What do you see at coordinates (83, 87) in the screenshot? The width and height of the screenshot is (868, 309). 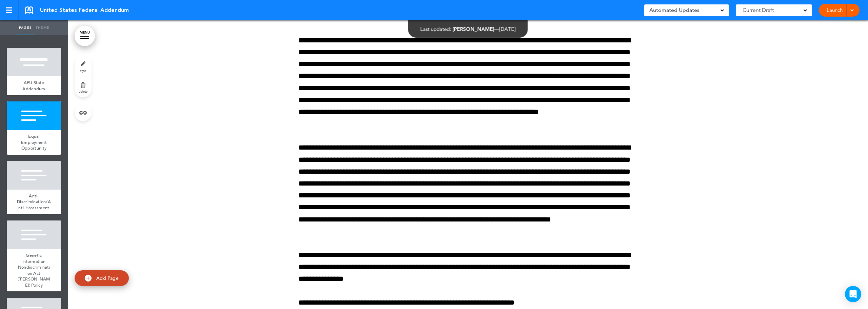 I see `a: delete` at bounding box center [83, 87].